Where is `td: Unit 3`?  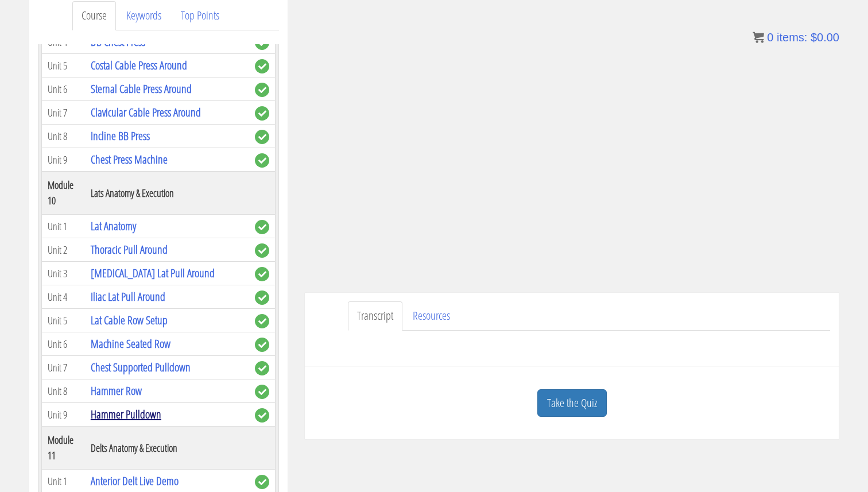 td: Unit 3 is located at coordinates (63, 273).